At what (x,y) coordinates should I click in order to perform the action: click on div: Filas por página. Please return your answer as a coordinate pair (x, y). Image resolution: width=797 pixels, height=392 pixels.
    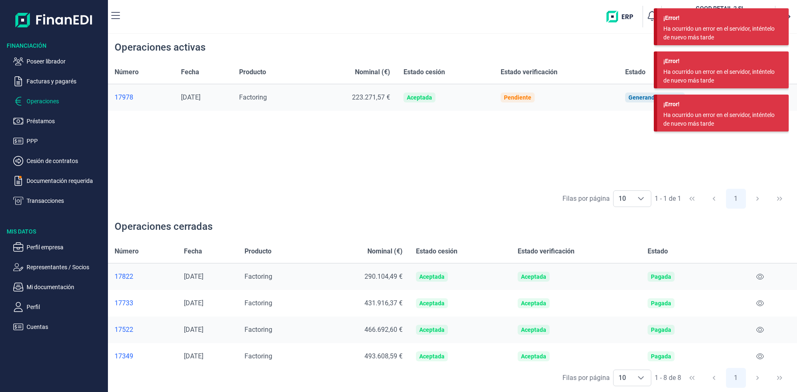
    Looking at the image, I should click on (586, 199).